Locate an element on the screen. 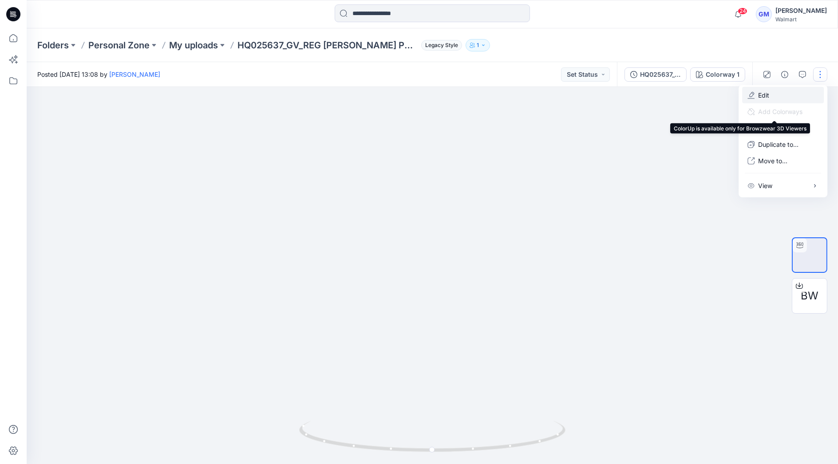 Image resolution: width=838 pixels, height=464 pixels. button: Details is located at coordinates (785, 75).